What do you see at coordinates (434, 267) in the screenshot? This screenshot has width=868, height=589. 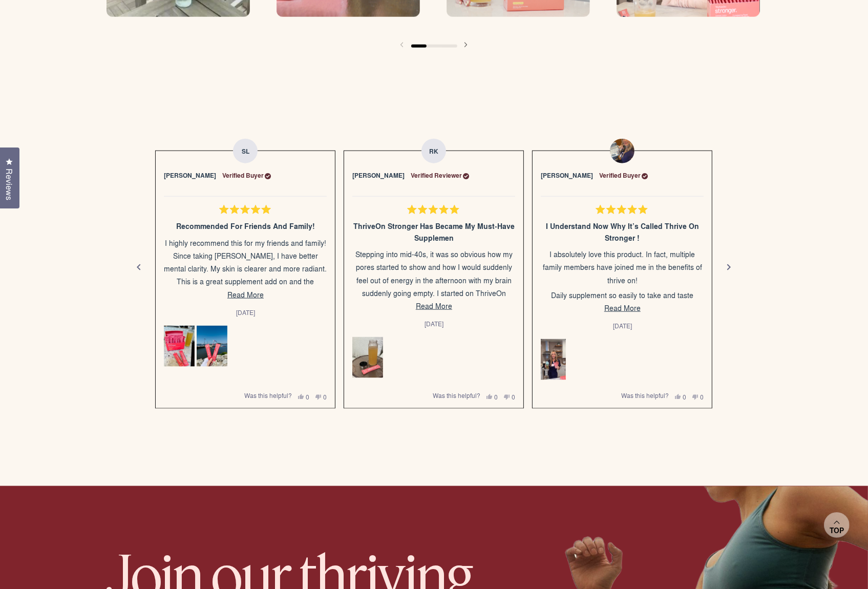 I see `li: Slide 6` at bounding box center [434, 267].